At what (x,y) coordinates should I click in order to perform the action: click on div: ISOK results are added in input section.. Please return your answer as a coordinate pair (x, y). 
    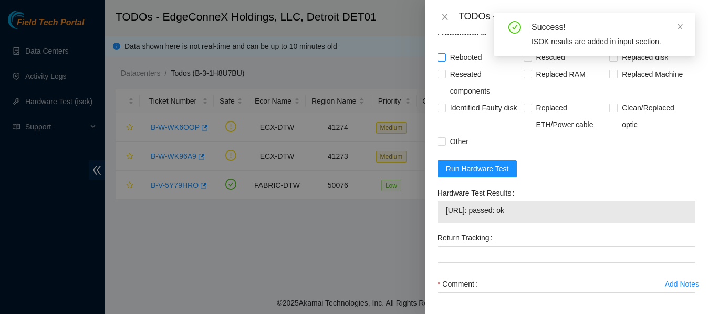
    Looking at the image, I should click on (607, 42).